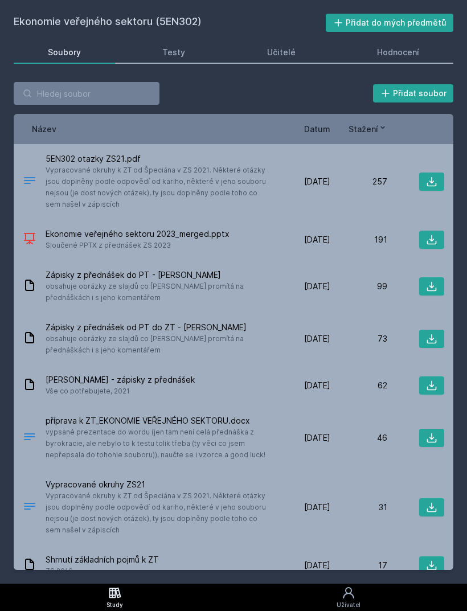  I want to click on span: vypsané prezentace do wordu (jen tam není celá přednáška z byrokracie, ale nebylo to k testu toli..., so click(157, 444).